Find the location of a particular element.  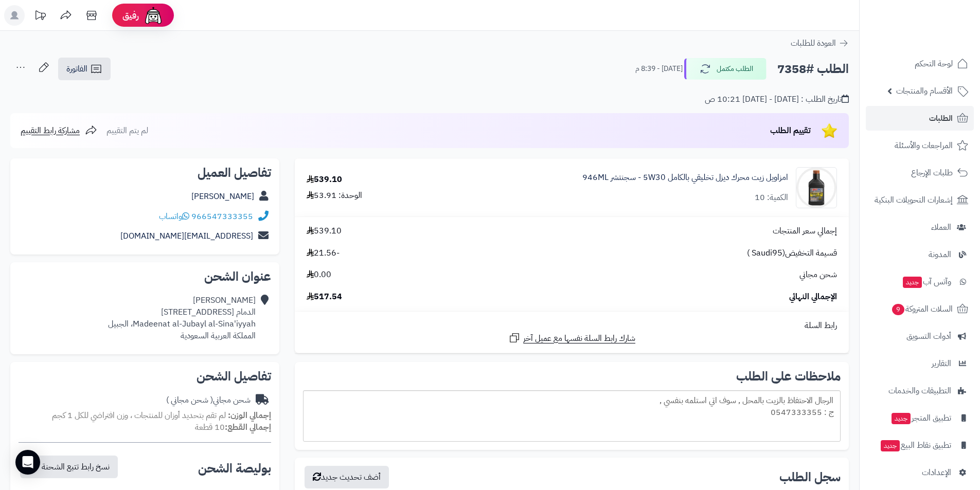

a: الطلبات is located at coordinates (919, 118).